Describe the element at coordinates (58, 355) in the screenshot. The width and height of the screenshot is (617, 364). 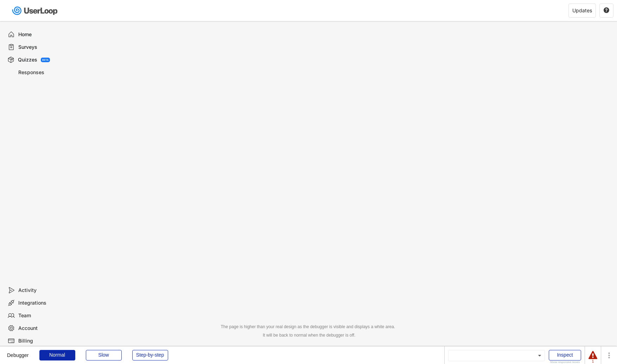
I see `div: Normal` at that location.